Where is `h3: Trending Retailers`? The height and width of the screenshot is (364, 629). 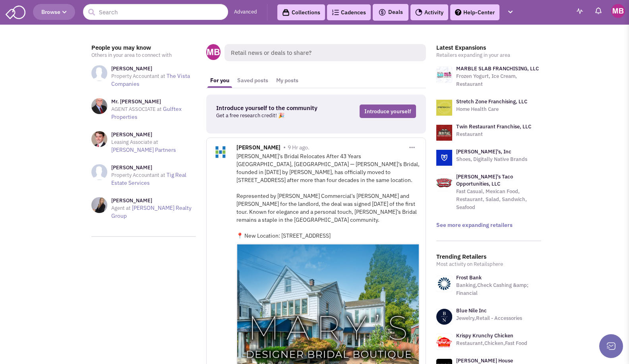
h3: Trending Retailers is located at coordinates (489, 257).